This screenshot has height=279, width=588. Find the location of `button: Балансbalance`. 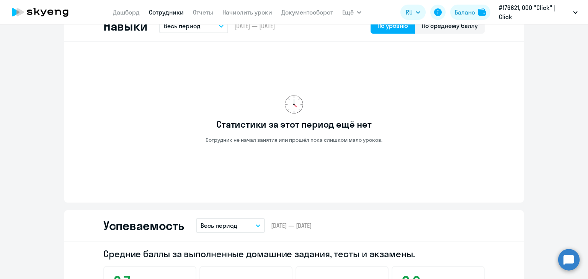

button: Балансbalance is located at coordinates (470, 12).